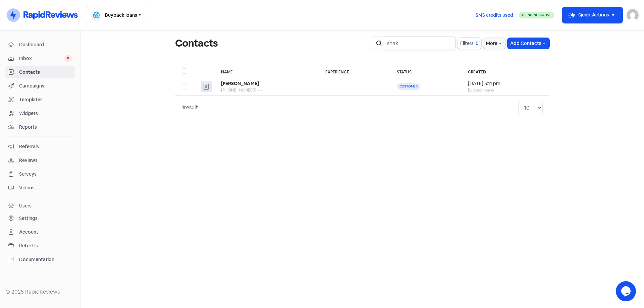 The image size is (644, 308). Describe the element at coordinates (354, 71) in the screenshot. I see `th: Experience` at that location.